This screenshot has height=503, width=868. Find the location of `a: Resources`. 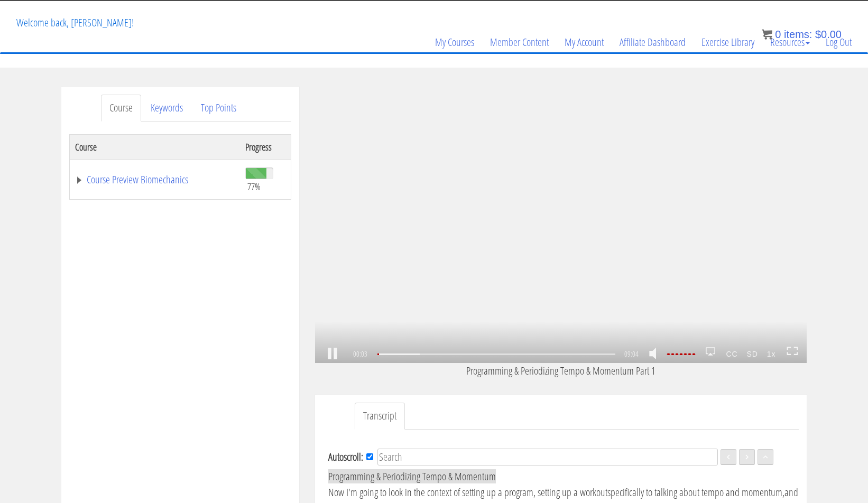

a: Resources is located at coordinates (790, 43).